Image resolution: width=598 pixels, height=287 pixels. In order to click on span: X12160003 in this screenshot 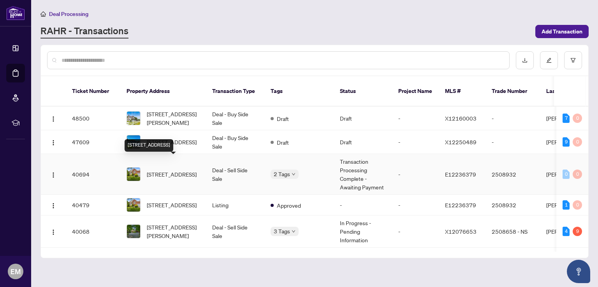, I will do `click(461, 118)`.